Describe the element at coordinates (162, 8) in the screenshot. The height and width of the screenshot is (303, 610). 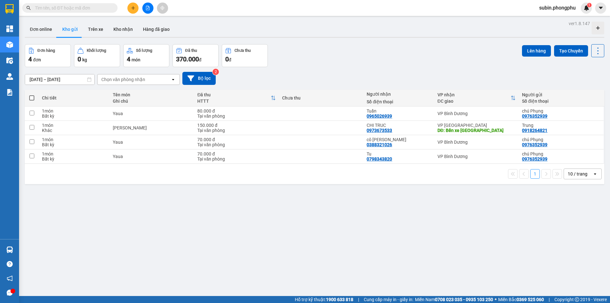
I see `button: aim` at that location.